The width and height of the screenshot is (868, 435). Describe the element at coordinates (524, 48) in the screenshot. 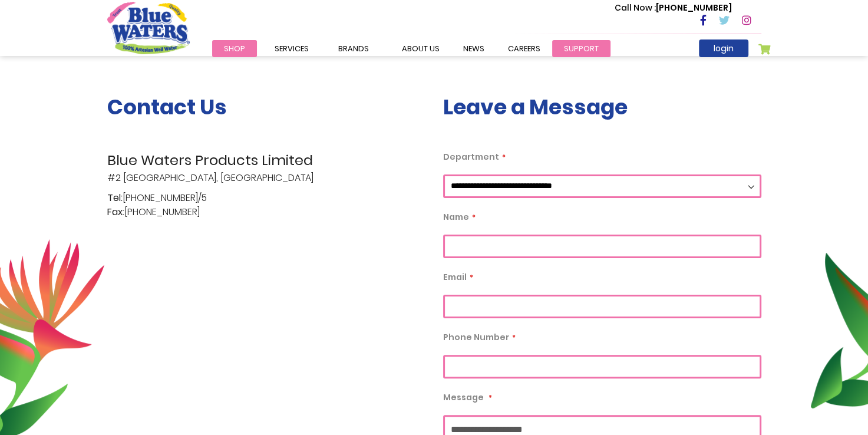

I see `a: careers` at that location.